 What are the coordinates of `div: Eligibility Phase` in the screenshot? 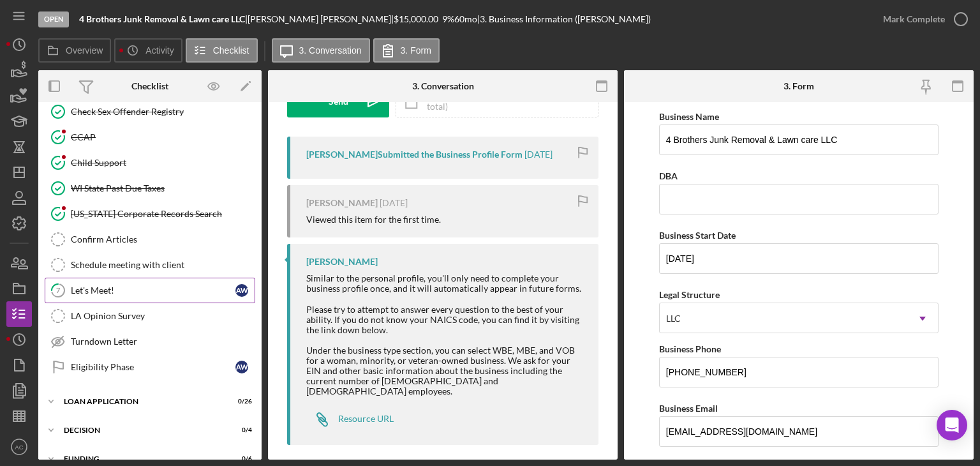 It's located at (153, 367).